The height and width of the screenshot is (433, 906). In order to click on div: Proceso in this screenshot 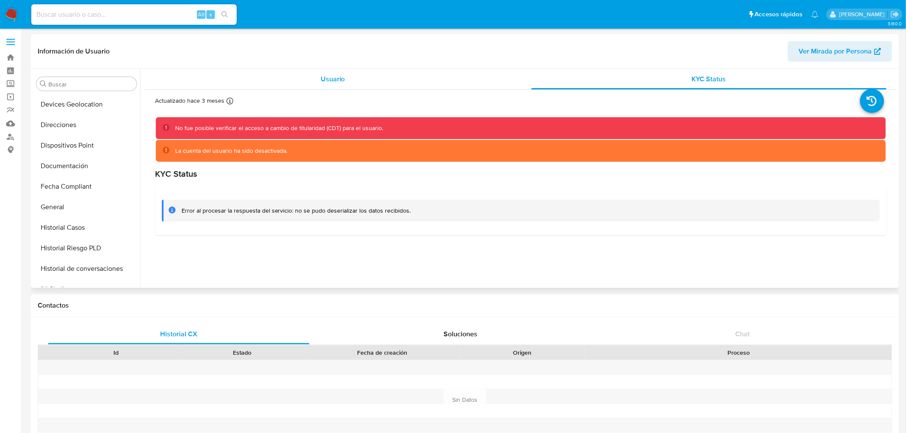, I will do `click(738, 353)`.